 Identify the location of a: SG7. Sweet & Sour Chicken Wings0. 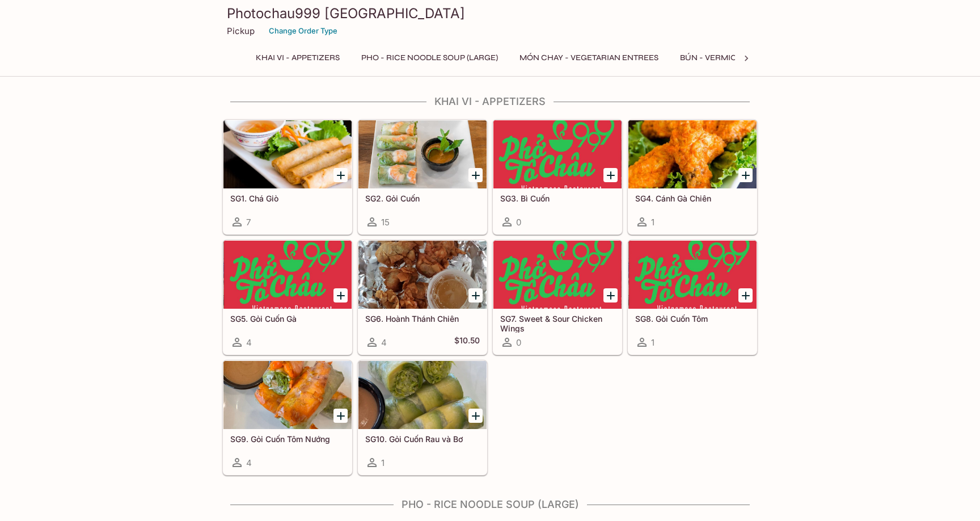
(558, 298).